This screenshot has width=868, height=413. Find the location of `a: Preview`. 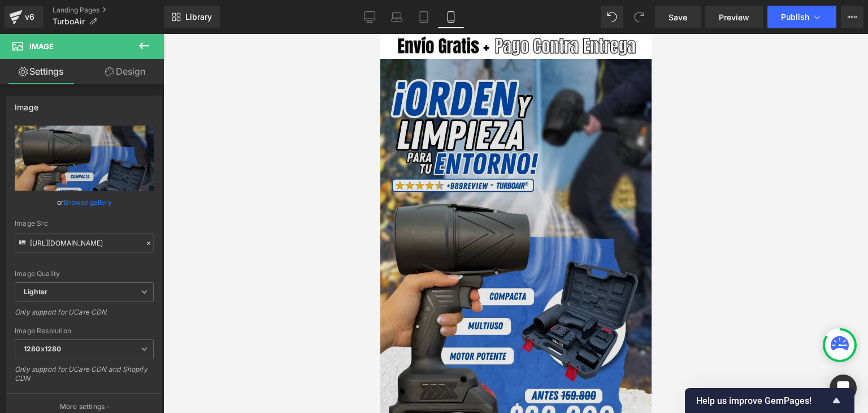

a: Preview is located at coordinates (734, 17).